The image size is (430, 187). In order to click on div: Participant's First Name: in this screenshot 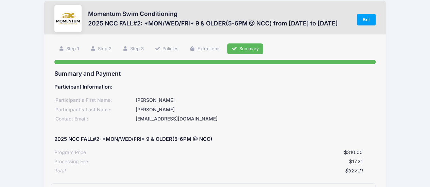, I will do `click(95, 100)`.